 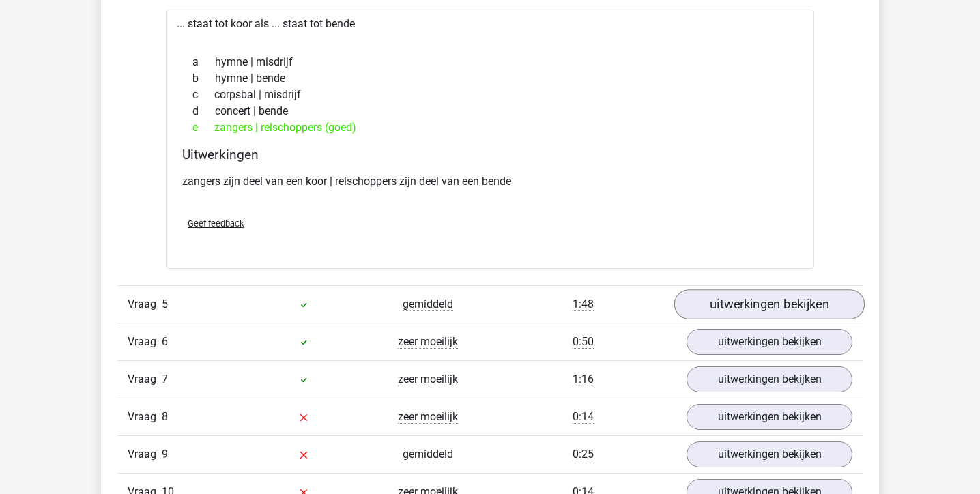 What do you see at coordinates (583, 342) in the screenshot?
I see `span: 0:50` at bounding box center [583, 342].